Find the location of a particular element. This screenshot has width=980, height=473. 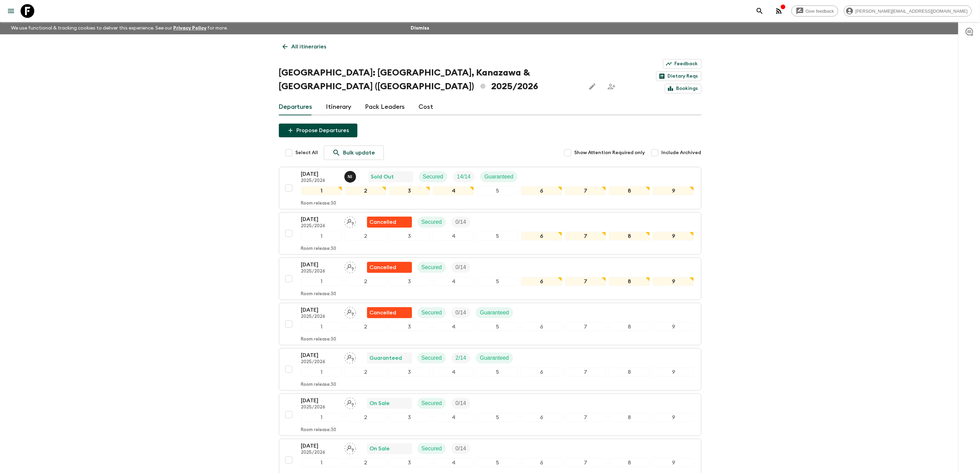

a: Privacy Policy is located at coordinates (190, 28).